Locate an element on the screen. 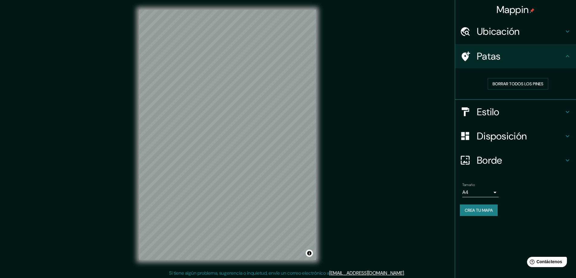  font: Tamaño is located at coordinates (469, 185).